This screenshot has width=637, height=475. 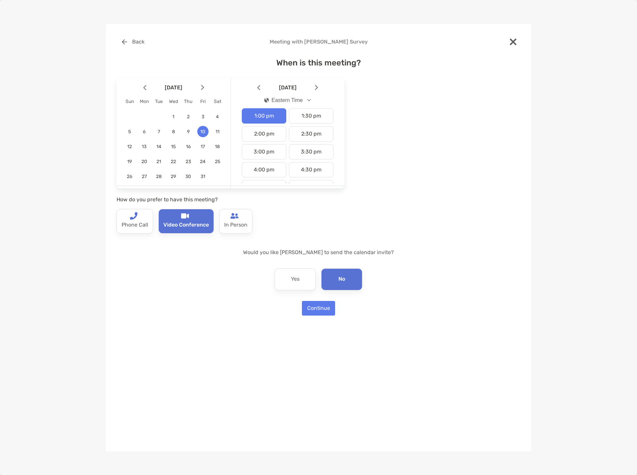 I want to click on p: Phone Call, so click(x=135, y=225).